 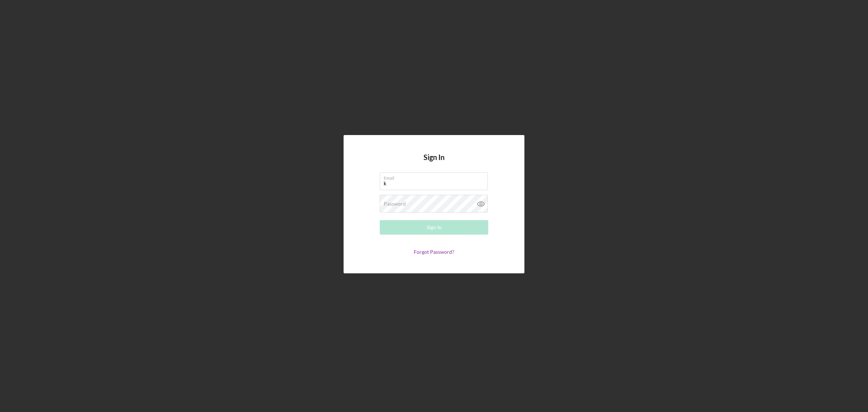 What do you see at coordinates (434, 227) in the screenshot?
I see `button: Sign In` at bounding box center [434, 227].